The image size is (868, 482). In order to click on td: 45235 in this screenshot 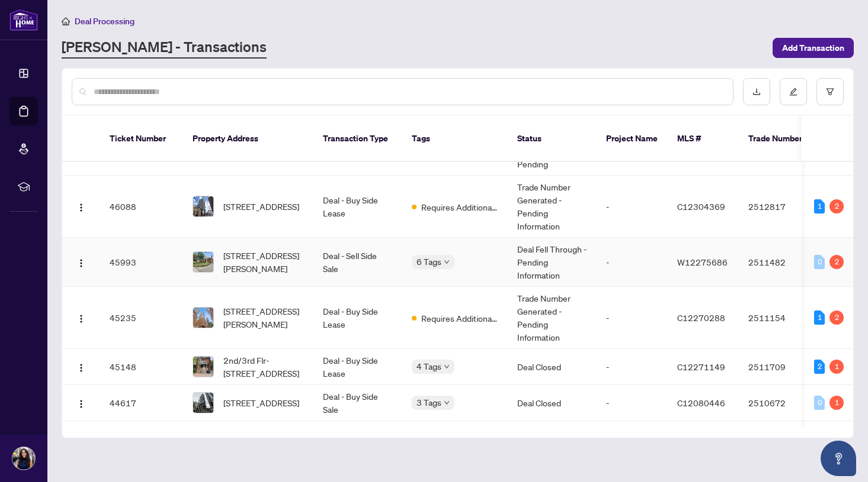, I will do `click(141, 318)`.